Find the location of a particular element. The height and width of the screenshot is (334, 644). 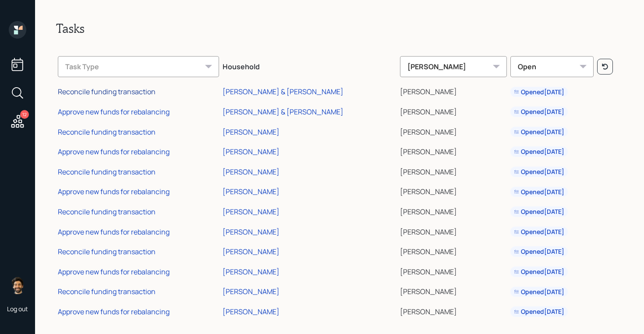

div: 12 is located at coordinates (25, 115).